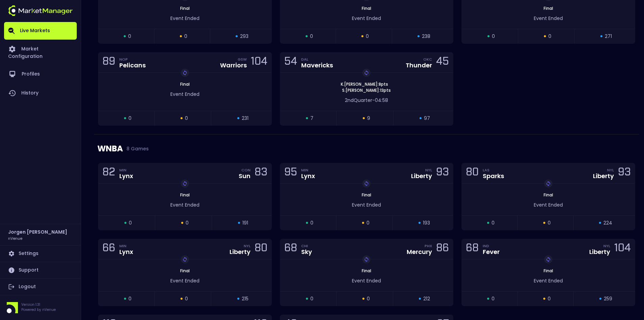  What do you see at coordinates (244, 36) in the screenshot?
I see `span: 293` at bounding box center [244, 36].